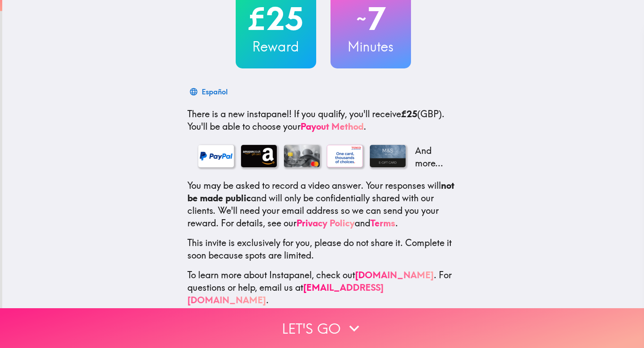  What do you see at coordinates (210, 92) in the screenshot?
I see `button: Español` at bounding box center [210, 92].